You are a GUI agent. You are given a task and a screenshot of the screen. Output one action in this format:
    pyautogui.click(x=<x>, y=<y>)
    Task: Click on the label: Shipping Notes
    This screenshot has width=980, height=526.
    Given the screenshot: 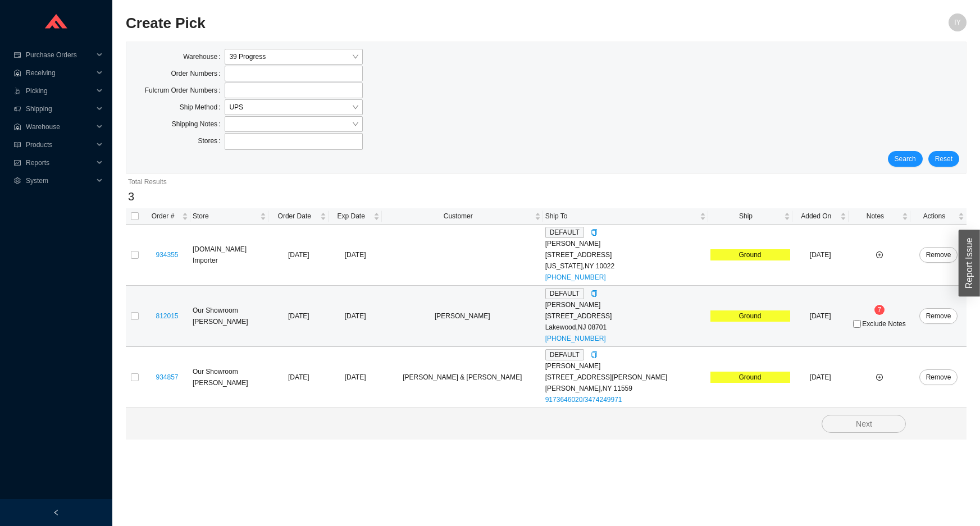 What is the action you would take?
    pyautogui.click(x=198, y=124)
    